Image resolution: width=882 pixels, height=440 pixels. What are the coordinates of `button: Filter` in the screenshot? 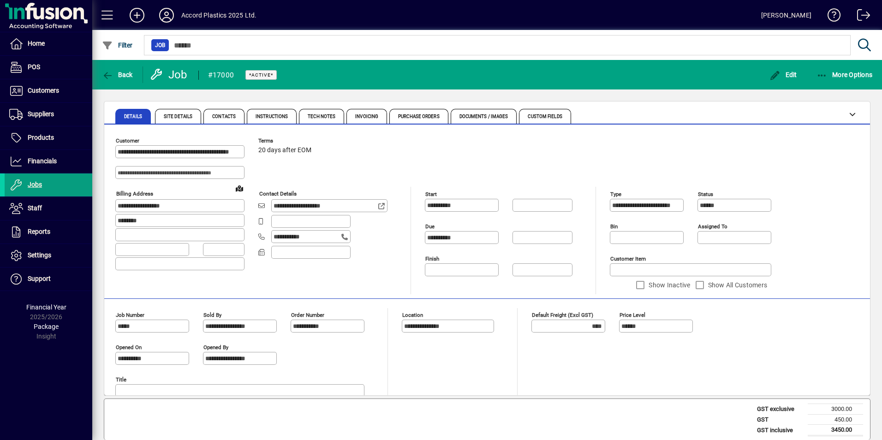 It's located at (117, 45).